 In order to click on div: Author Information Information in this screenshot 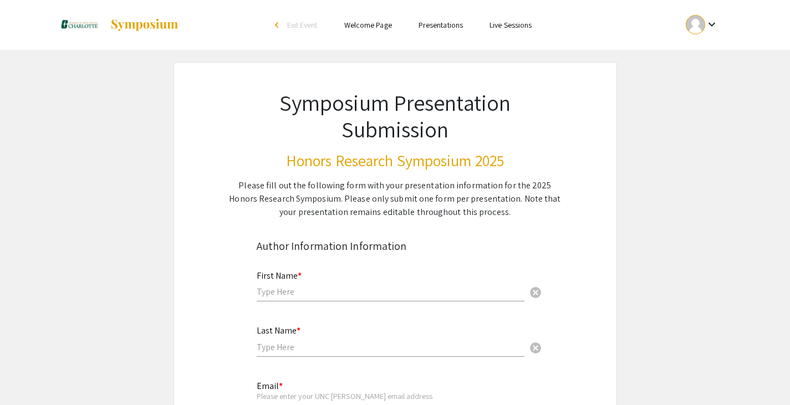, I will do `click(395, 246)`.